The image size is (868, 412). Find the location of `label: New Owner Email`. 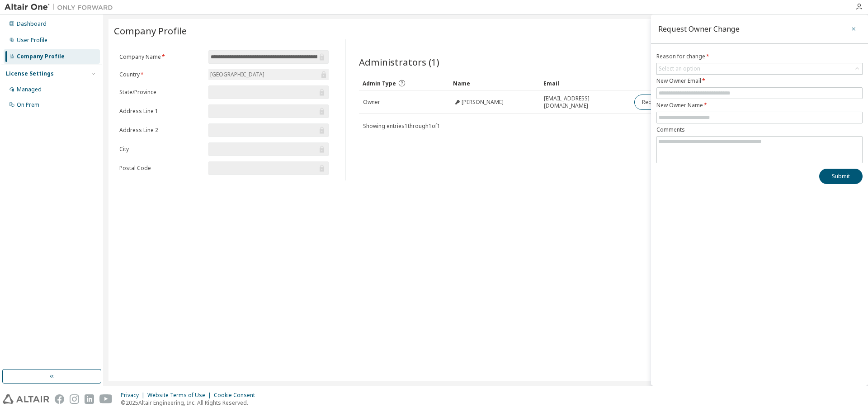

label: New Owner Email is located at coordinates (760, 81).